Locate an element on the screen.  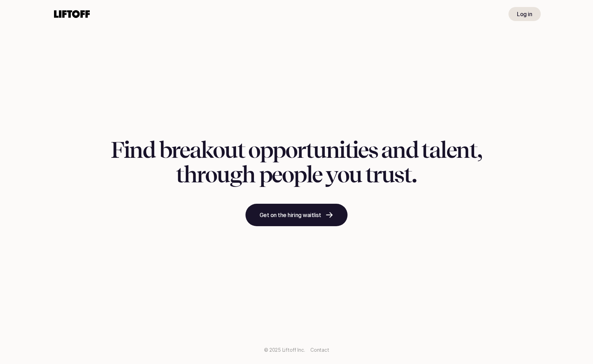
a: Contact is located at coordinates (320, 350).